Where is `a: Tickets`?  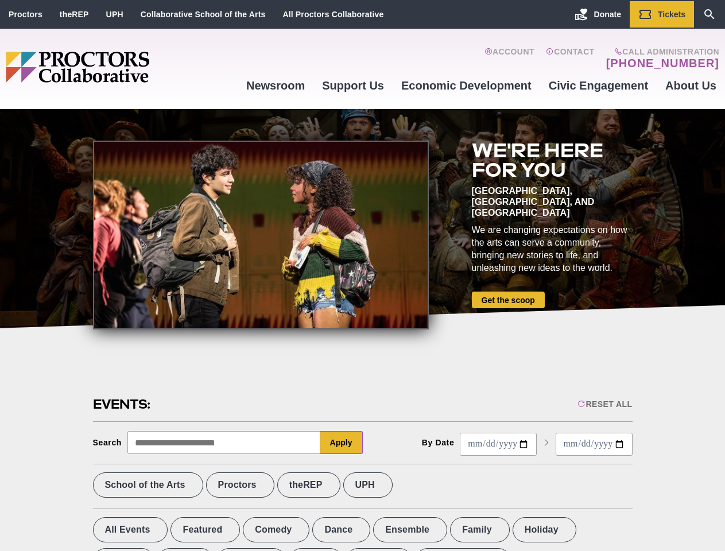
a: Tickets is located at coordinates (661, 14).